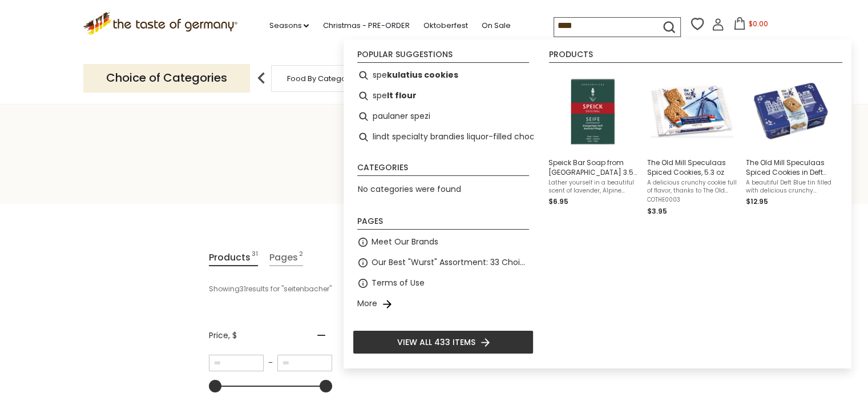  Describe the element at coordinates (790, 143) in the screenshot. I see `li: The Old Mill Speculaas Spiced Cookies in Deft Blue, 10.6 oz` at that location.